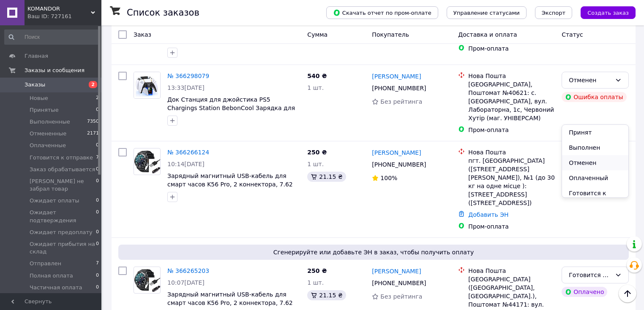 The height and width of the screenshot is (310, 644). What do you see at coordinates (59, 9) in the screenshot?
I see `span: KOMANDOR` at bounding box center [59, 9].